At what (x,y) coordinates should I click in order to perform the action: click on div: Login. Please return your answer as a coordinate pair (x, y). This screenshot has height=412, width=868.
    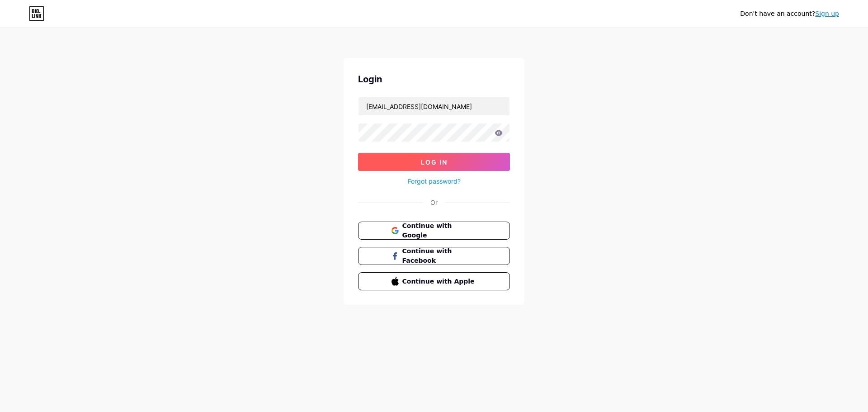
    Looking at the image, I should click on (434, 79).